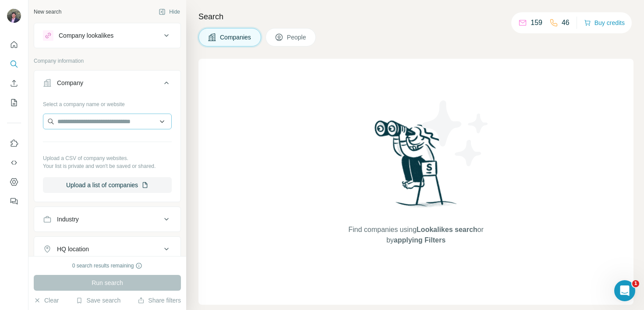 The width and height of the screenshot is (644, 310). Describe the element at coordinates (14, 64) in the screenshot. I see `button: Search` at that location.